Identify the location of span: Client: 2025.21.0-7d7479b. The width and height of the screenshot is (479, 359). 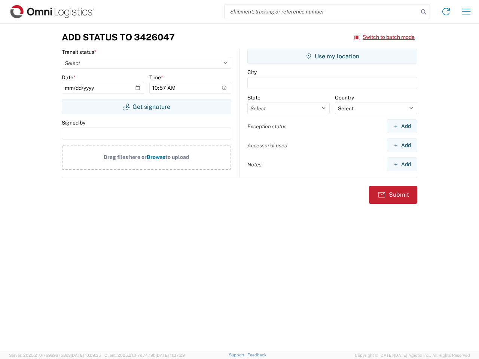
(144, 355).